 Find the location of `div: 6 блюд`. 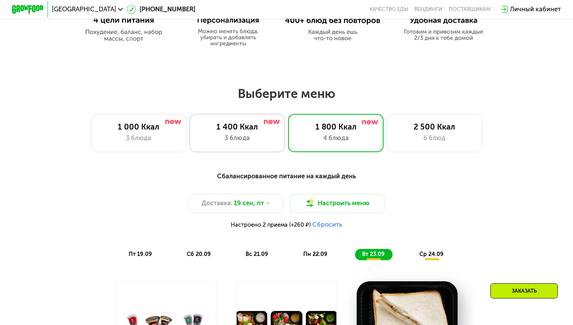

div: 6 блюд is located at coordinates (434, 138).